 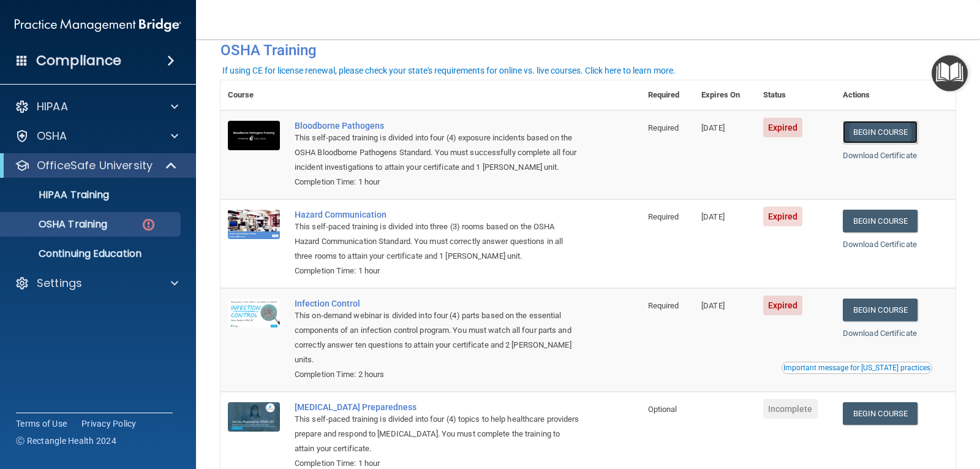 What do you see at coordinates (95, 166) in the screenshot?
I see `p: OfficeSafe University` at bounding box center [95, 166].